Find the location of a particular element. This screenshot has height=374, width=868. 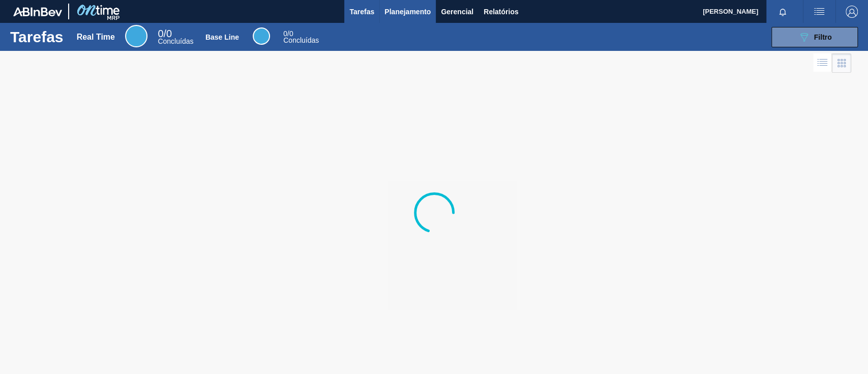

span: Tarefas is located at coordinates (361, 12).